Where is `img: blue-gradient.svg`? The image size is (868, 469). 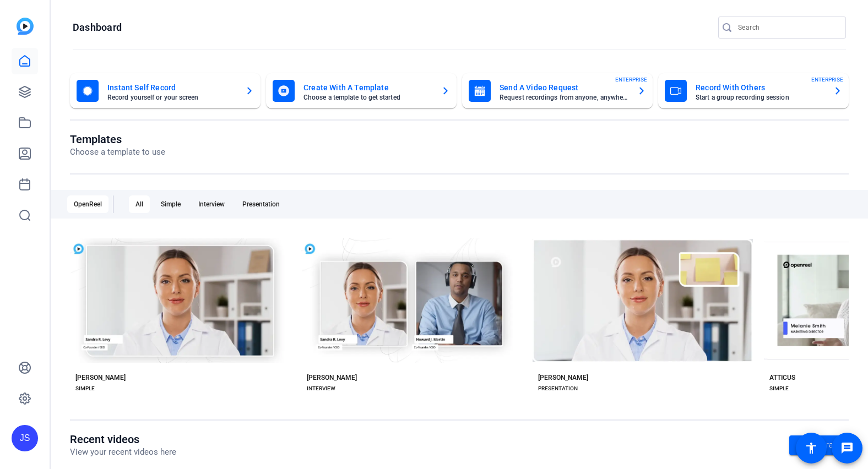 img: blue-gradient.svg is located at coordinates (25, 26).